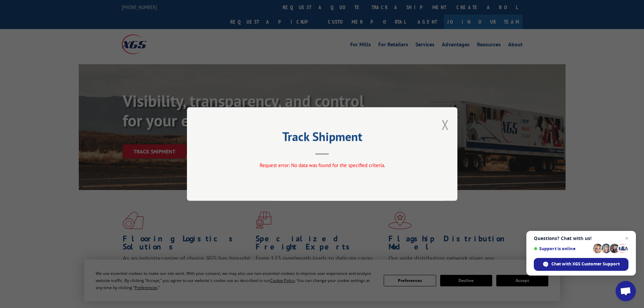 Image resolution: width=644 pixels, height=308 pixels. Describe the element at coordinates (322, 138) in the screenshot. I see `h2: Track Shipment` at that location.